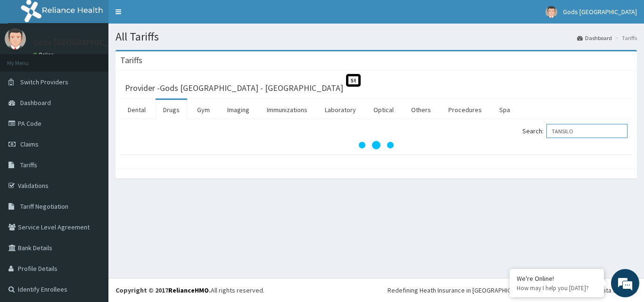 The height and width of the screenshot is (302, 644). I want to click on span: Switch Providers, so click(44, 82).